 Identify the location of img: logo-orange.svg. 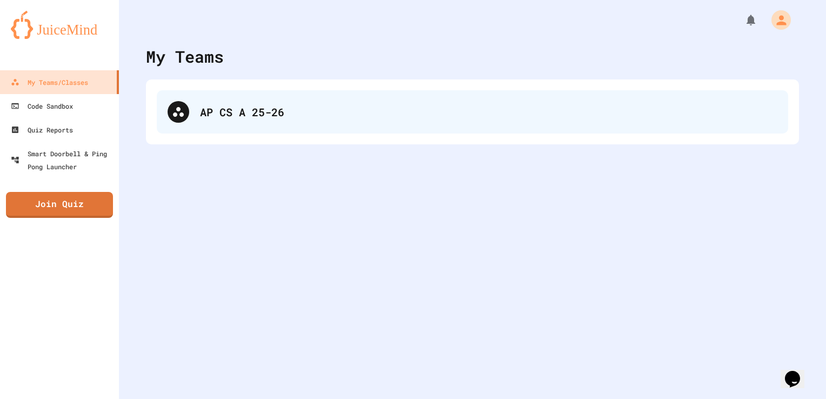
(59, 25).